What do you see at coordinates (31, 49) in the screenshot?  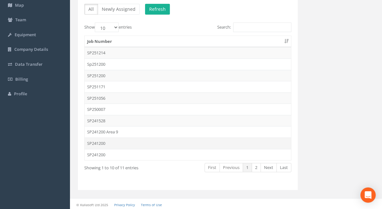 I see `span: Company Details` at bounding box center [31, 49].